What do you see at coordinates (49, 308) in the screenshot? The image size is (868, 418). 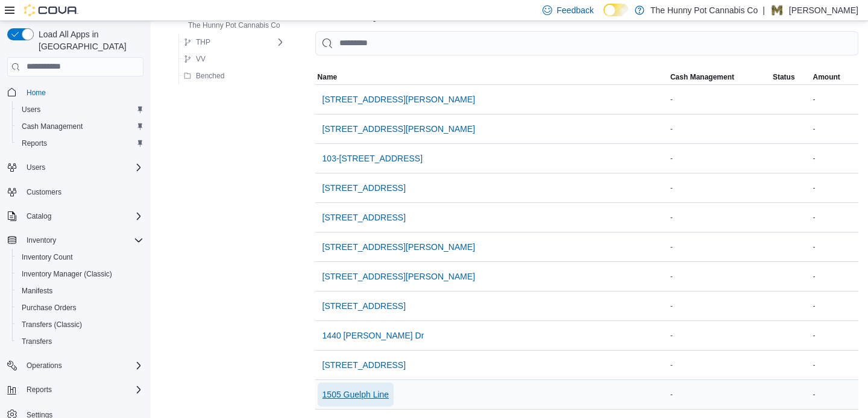 I see `a: Purchase Orders` at bounding box center [49, 308].